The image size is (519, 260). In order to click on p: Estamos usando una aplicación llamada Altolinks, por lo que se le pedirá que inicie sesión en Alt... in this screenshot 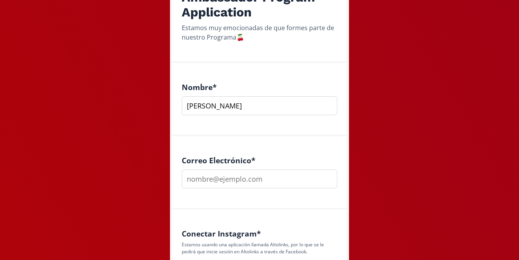, I will do `click(260, 248)`.